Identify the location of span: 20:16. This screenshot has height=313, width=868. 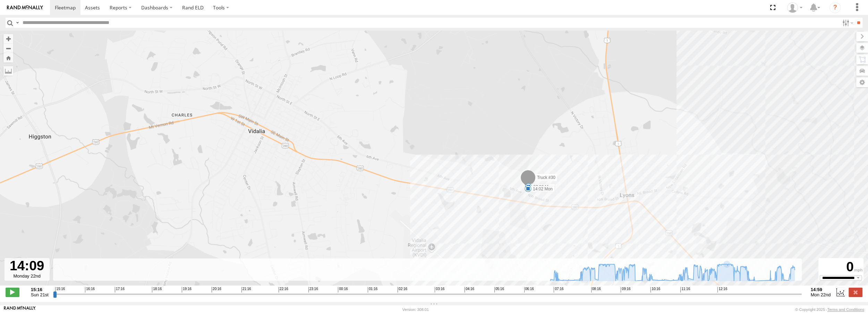
(217, 290).